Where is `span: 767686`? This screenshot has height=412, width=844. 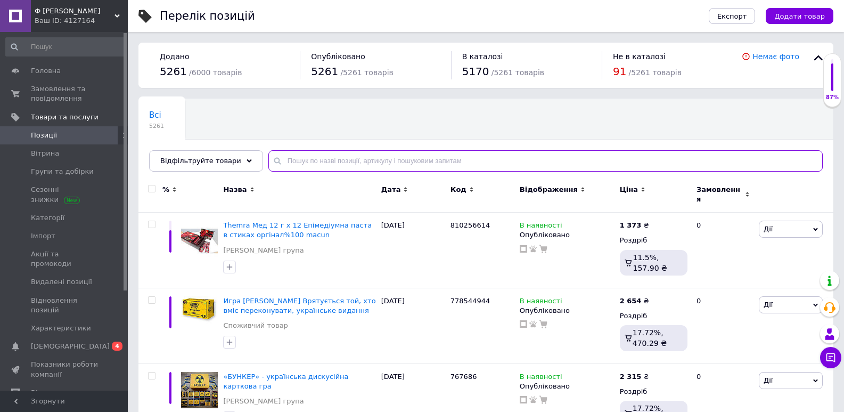 span: 767686 is located at coordinates (464, 376).